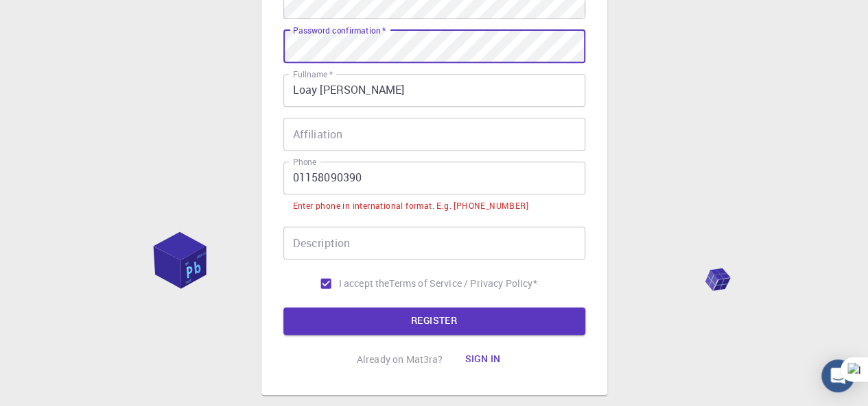 This screenshot has width=868, height=406. Describe the element at coordinates (305, 161) in the screenshot. I see `label: Phone` at that location.